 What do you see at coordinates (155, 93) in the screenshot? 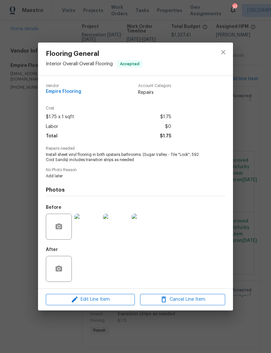
I see `span: Repairs` at bounding box center [155, 93].